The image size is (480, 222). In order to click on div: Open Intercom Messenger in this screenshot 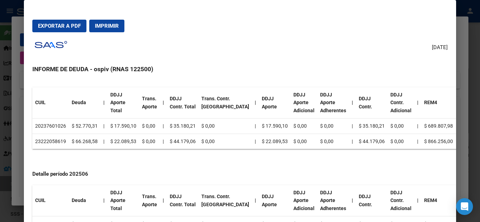, I will do `click(464, 207)`.